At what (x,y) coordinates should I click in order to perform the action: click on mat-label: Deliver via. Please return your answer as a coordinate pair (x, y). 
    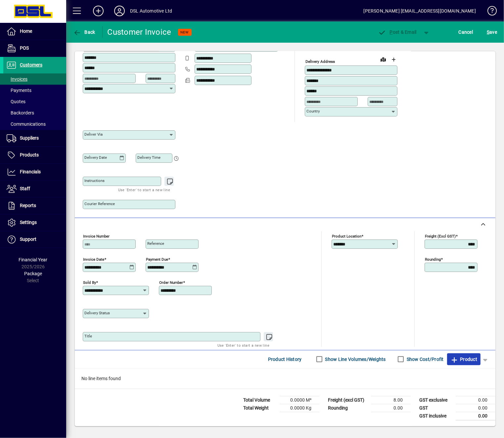
    Looking at the image, I should click on (93, 134).